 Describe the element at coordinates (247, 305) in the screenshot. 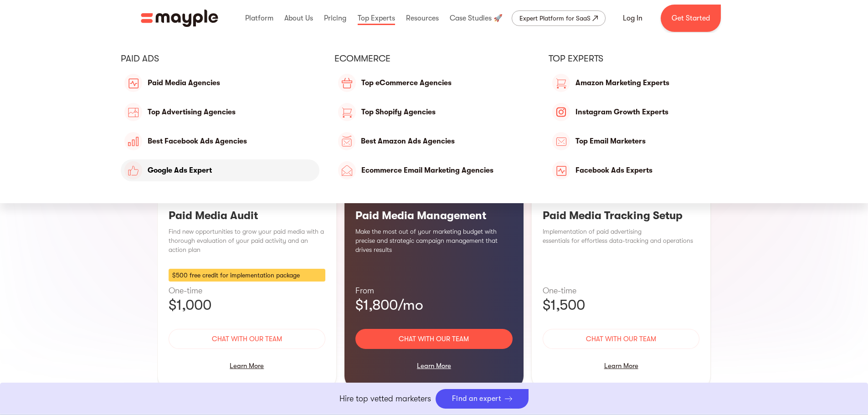

I see `p: $1,000` at that location.